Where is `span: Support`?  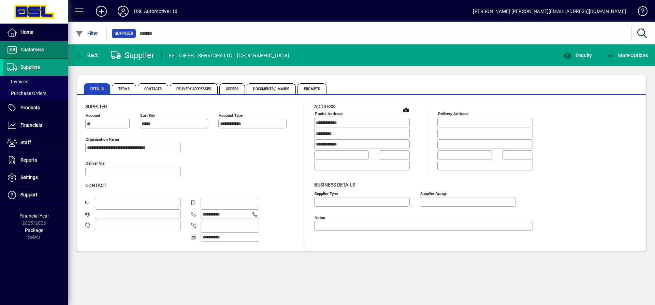
span: Support is located at coordinates (29, 194).